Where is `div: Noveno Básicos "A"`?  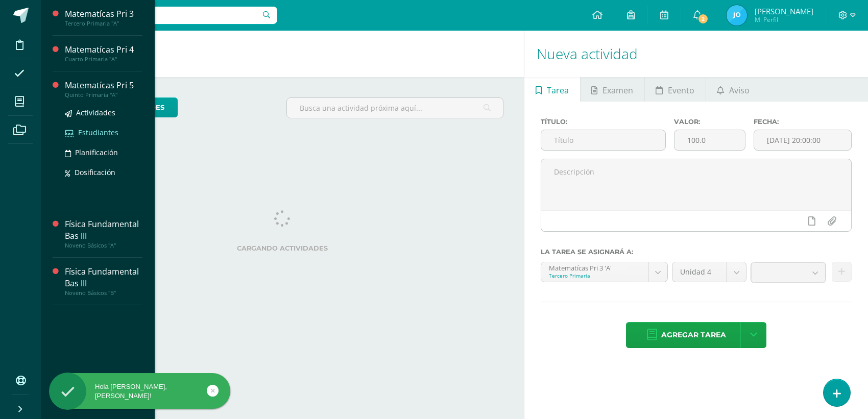
div: Noveno Básicos "A" is located at coordinates (103, 245).